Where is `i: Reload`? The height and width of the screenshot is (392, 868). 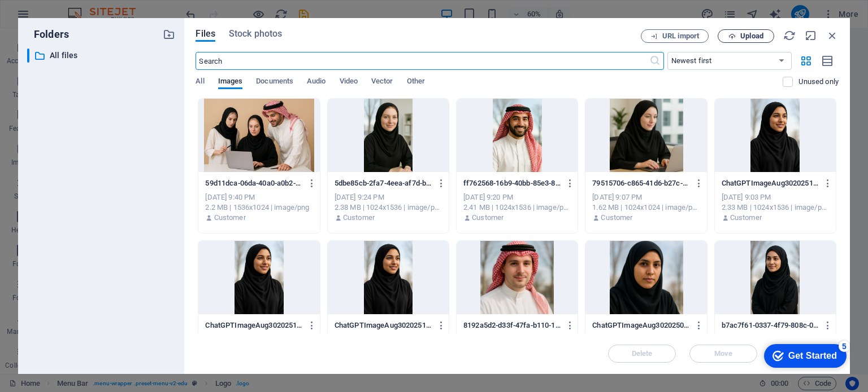
i: Reload is located at coordinates (789, 36).